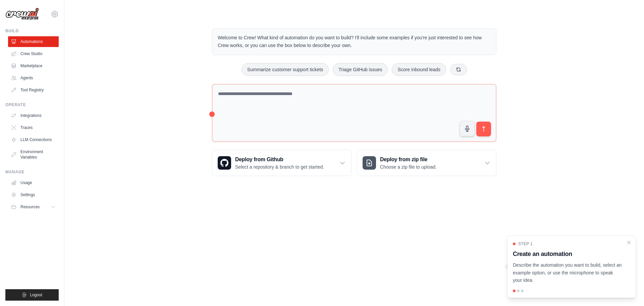 The image size is (644, 306). Describe the element at coordinates (31, 295) in the screenshot. I see `button: Logout` at that location.